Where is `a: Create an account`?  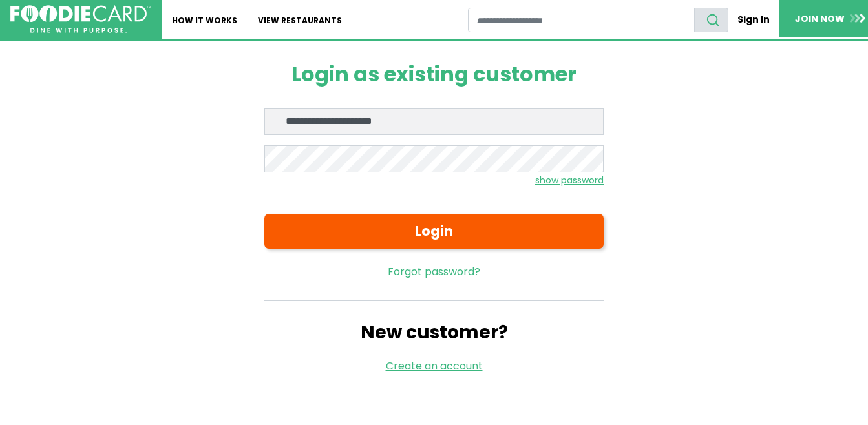
a: Create an account is located at coordinates (434, 365).